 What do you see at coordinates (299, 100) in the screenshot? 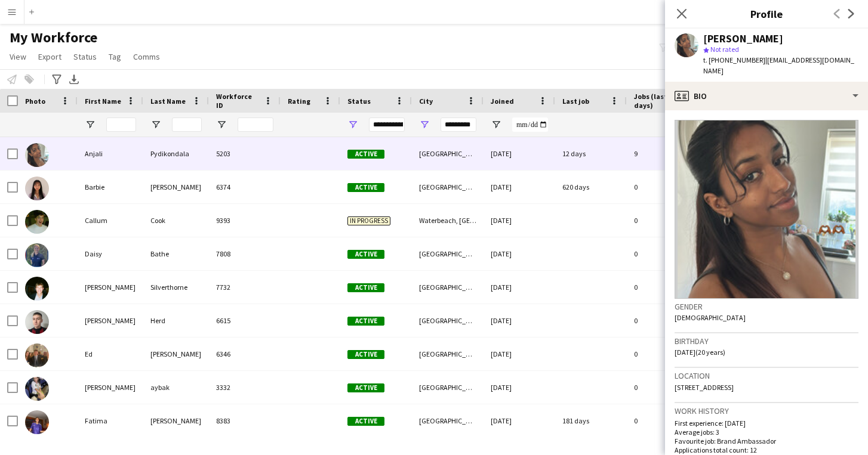
I see `span: Rating` at bounding box center [299, 100].